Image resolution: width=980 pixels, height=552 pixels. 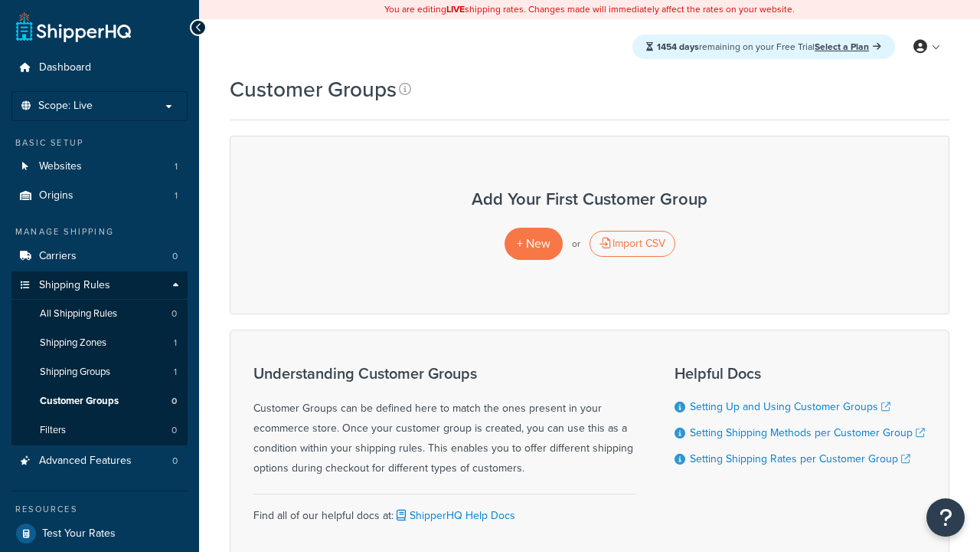 I want to click on span: All Shipping Rules, so click(x=78, y=314).